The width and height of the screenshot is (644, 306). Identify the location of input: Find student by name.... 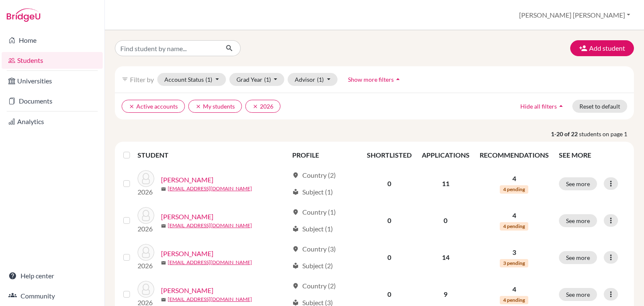
(167, 48).